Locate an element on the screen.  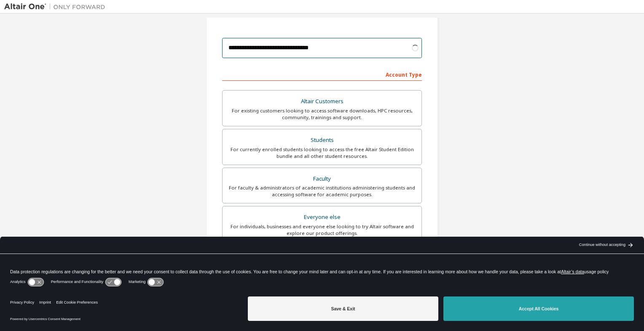
div: Everyone else is located at coordinates (322, 218).